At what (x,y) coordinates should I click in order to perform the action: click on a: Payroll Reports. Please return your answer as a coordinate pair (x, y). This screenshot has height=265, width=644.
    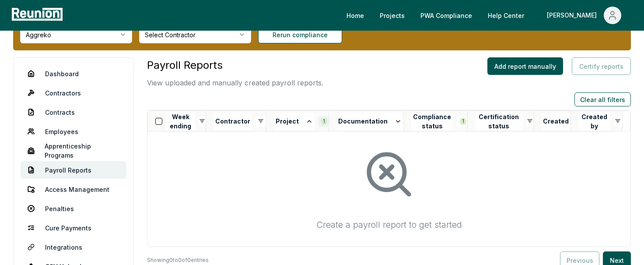
    Looking at the image, I should click on (73, 170).